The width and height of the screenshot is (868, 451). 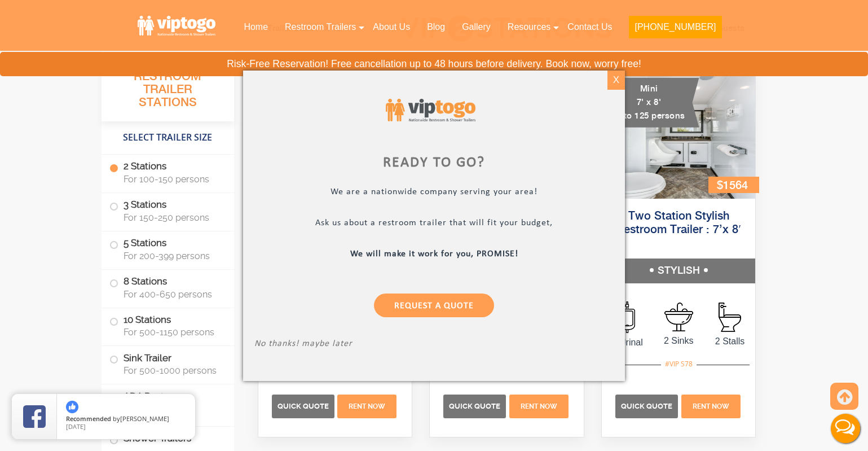 I want to click on p: No thanks! maybe later, so click(x=434, y=344).